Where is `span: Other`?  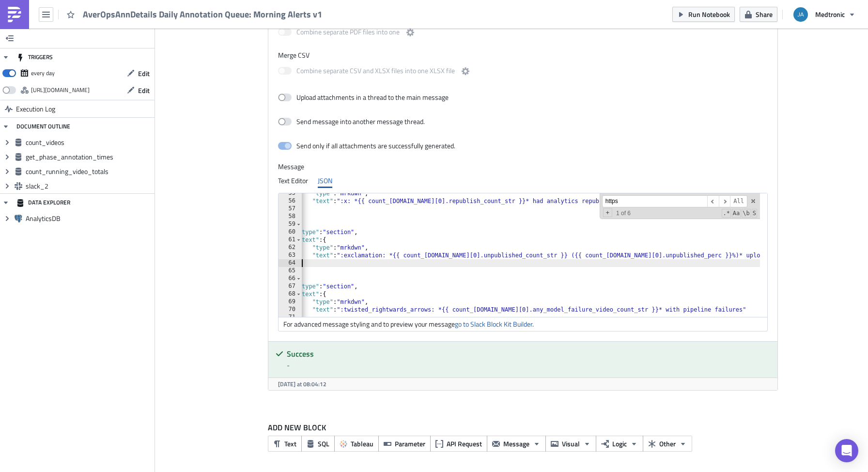 span: Other is located at coordinates (668, 443).